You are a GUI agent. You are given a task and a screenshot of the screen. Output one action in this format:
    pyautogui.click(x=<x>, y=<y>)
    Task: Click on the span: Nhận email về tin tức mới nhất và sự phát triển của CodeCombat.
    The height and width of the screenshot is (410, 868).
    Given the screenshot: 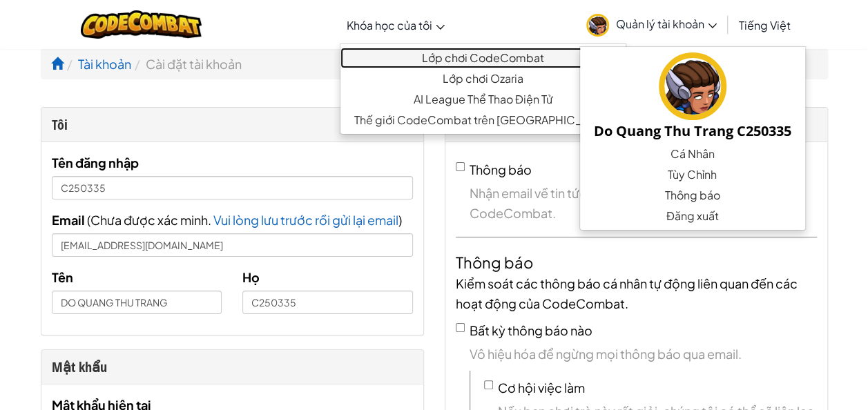 What is the action you would take?
    pyautogui.click(x=642, y=203)
    